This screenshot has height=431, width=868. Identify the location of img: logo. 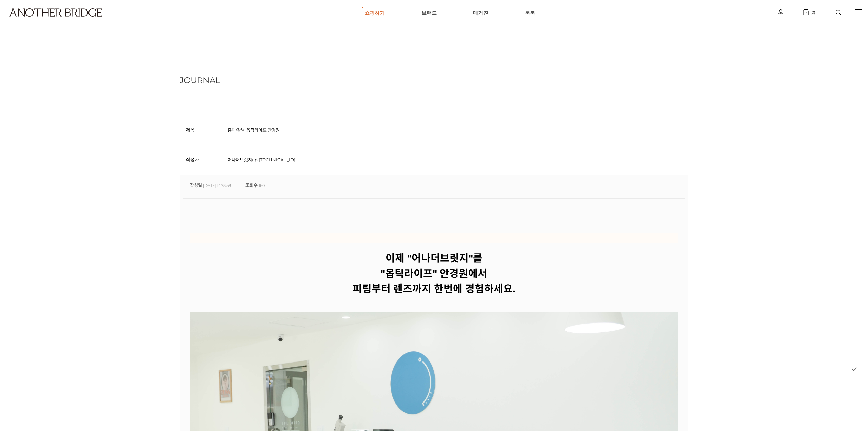
(55, 12).